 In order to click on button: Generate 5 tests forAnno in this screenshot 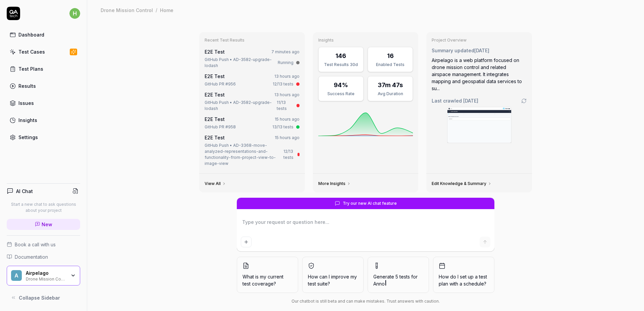, I will do `click(398, 275)`.